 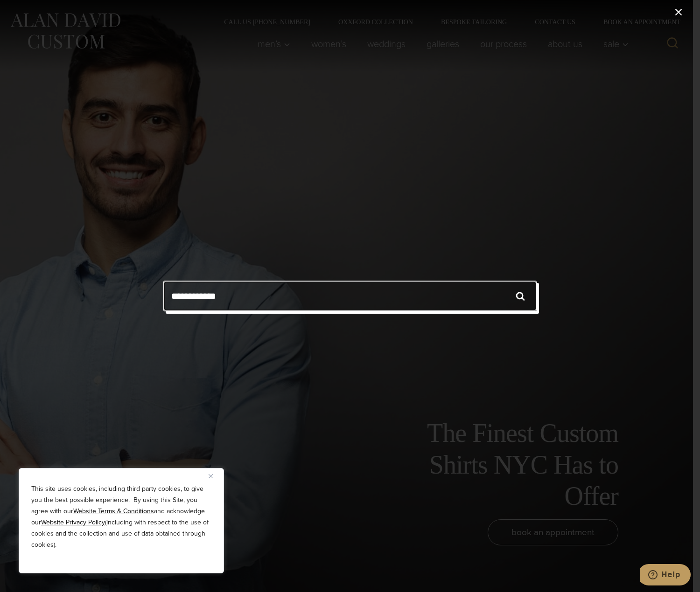 What do you see at coordinates (214, 476) in the screenshot?
I see `button: Close` at bounding box center [214, 476].